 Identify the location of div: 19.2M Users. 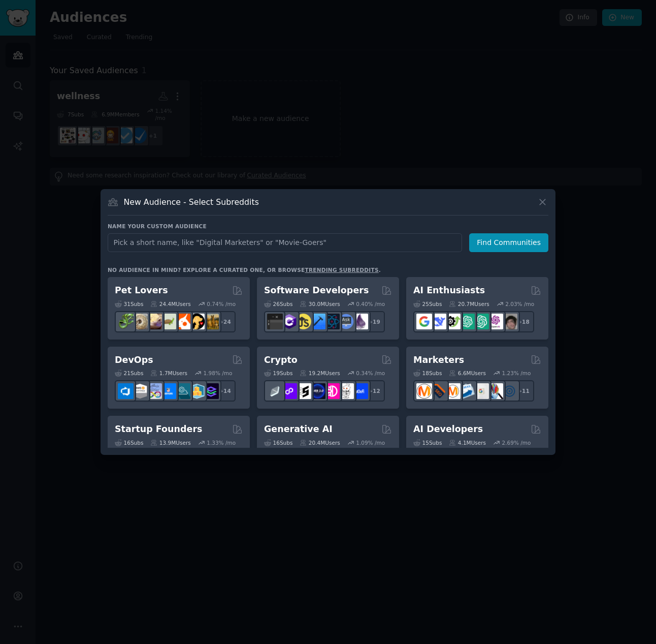
(320, 373).